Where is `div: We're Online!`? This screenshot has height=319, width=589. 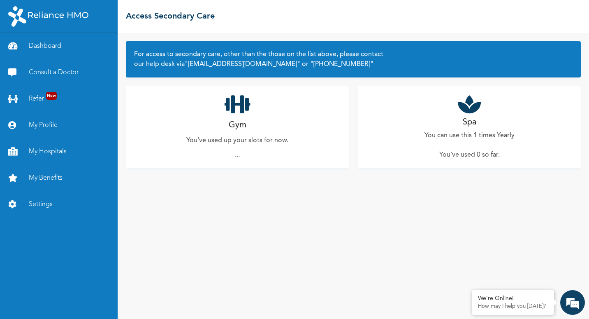
div: We're Online! is located at coordinates (513, 298).